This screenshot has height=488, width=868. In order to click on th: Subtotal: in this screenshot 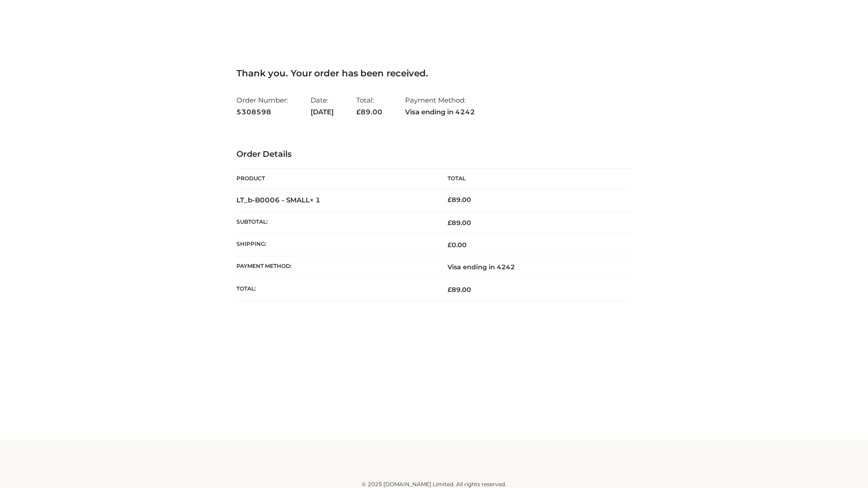, I will do `click(335, 222)`.